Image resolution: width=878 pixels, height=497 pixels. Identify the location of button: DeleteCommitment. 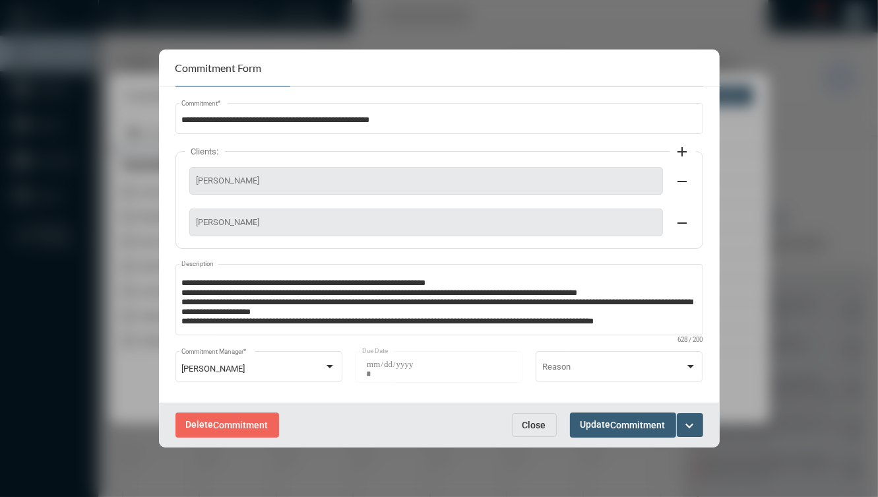
(227, 424).